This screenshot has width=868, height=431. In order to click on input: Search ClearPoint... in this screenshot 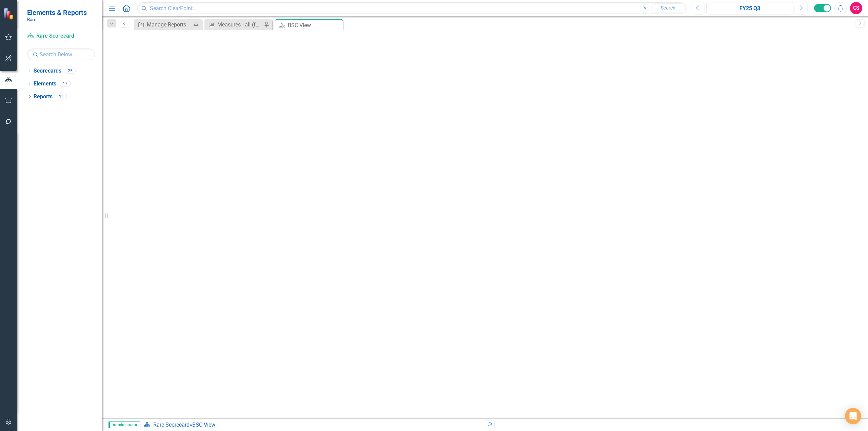, I will do `click(412, 9)`.